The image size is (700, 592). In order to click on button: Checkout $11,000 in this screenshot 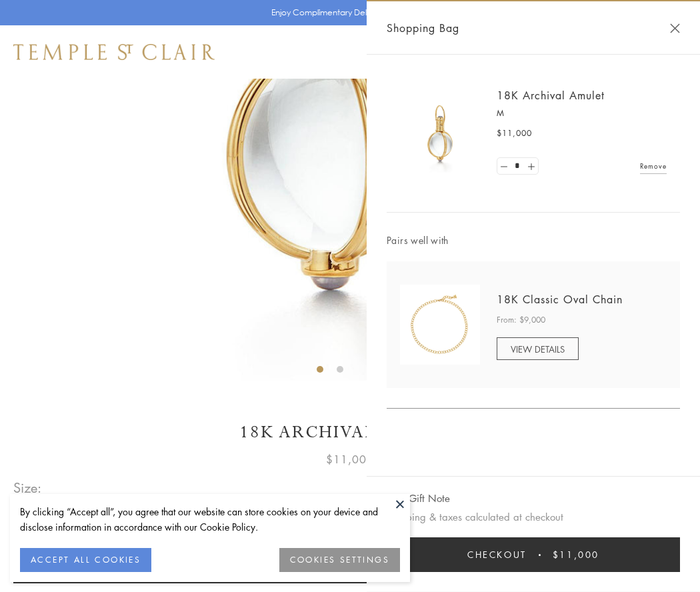, I will do `click(533, 554)`.